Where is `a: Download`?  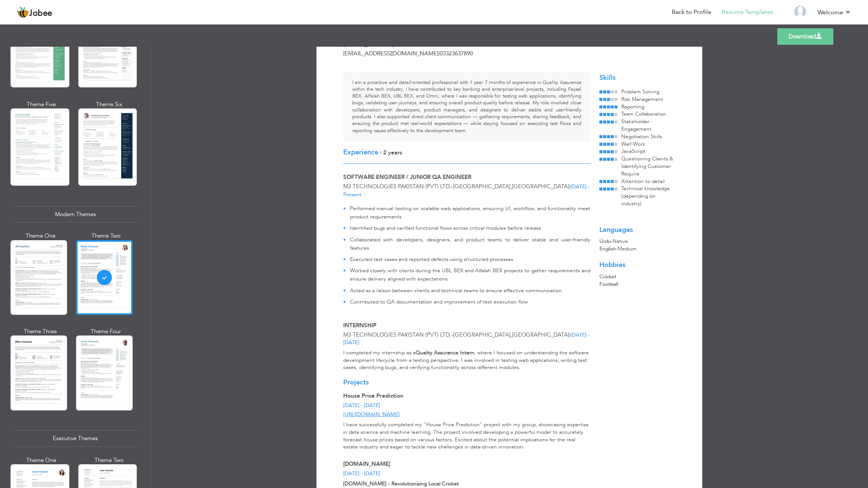
a: Download is located at coordinates (805, 37).